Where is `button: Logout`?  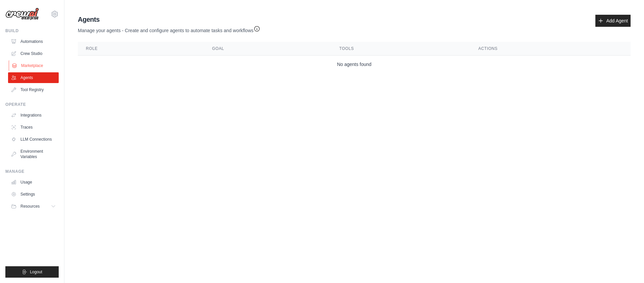 button: Logout is located at coordinates (32, 272).